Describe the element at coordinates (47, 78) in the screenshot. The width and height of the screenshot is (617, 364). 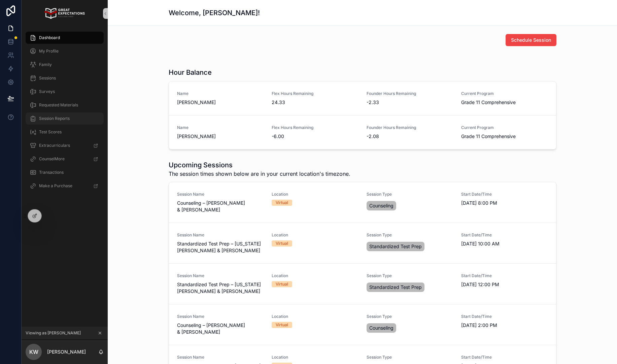
I see `span: Sessions` at that location.